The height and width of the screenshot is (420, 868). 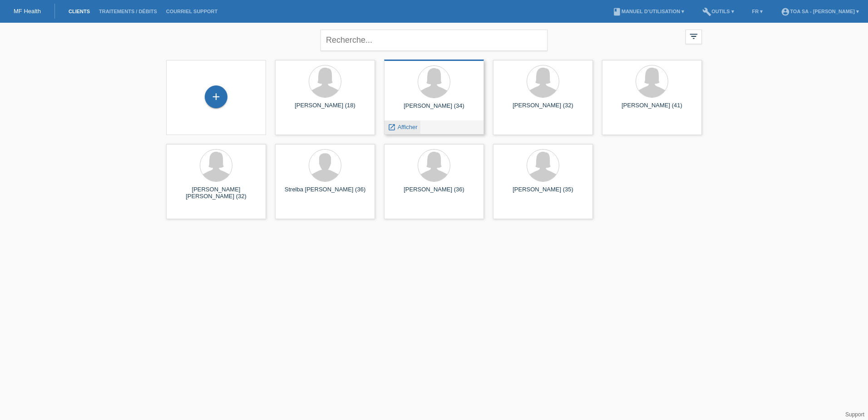 What do you see at coordinates (79, 12) in the screenshot?
I see `a: Clients` at bounding box center [79, 12].